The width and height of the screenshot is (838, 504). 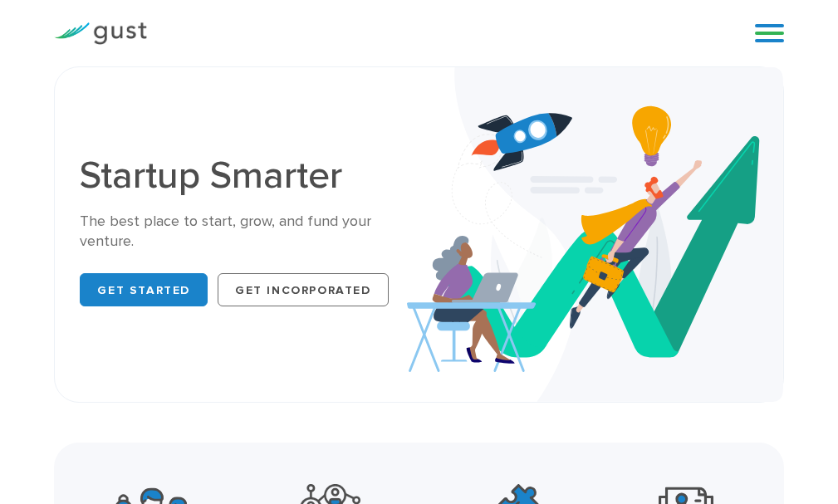 What do you see at coordinates (594, 234) in the screenshot?
I see `img: Startup Smarter Hero` at bounding box center [594, 234].